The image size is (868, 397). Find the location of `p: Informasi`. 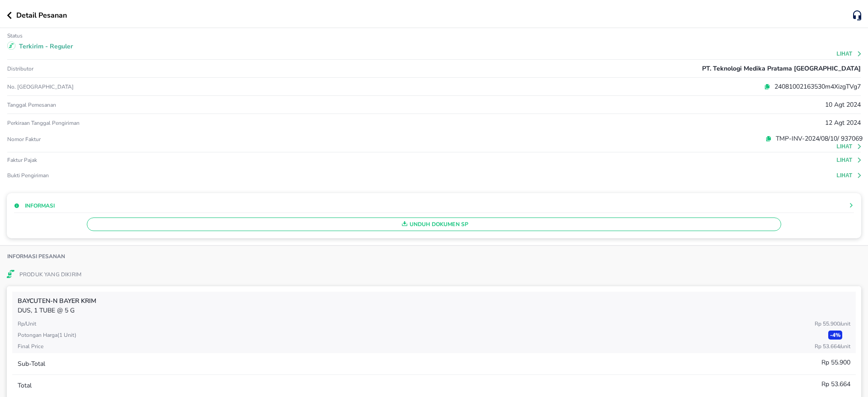

p: Informasi is located at coordinates (40, 205).